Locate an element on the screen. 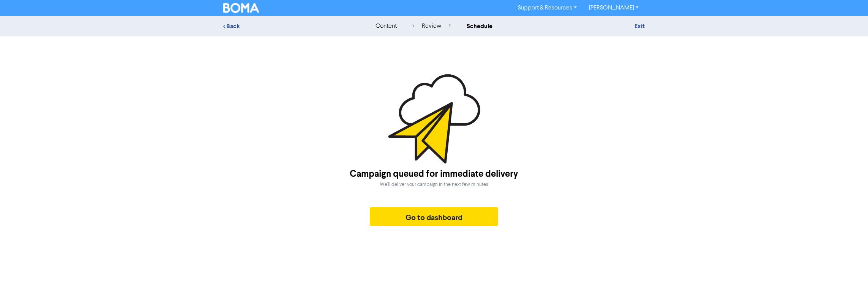 The height and width of the screenshot is (305, 868). div: We'll deliver your campaign in the next few minutes is located at coordinates (434, 184).